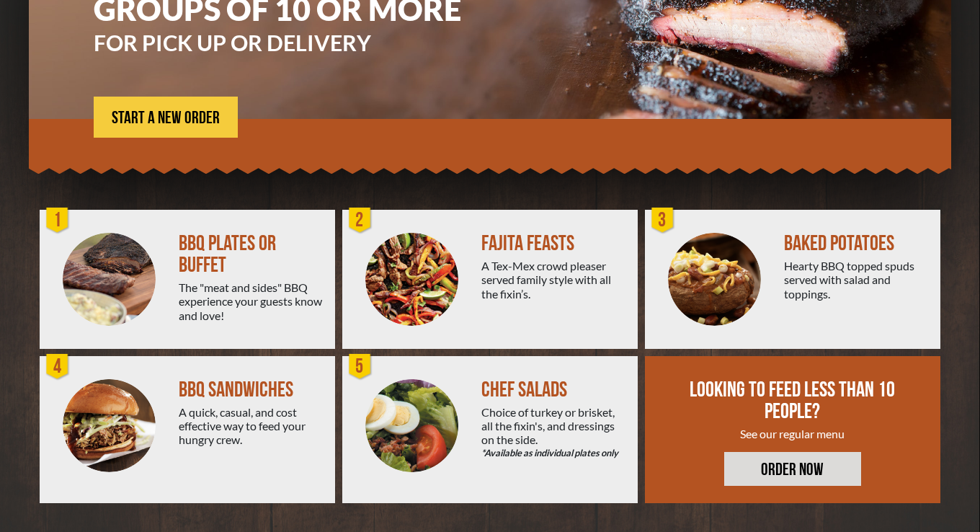  I want to click on img: PEJ-Baked-Potato.png, so click(714, 279).